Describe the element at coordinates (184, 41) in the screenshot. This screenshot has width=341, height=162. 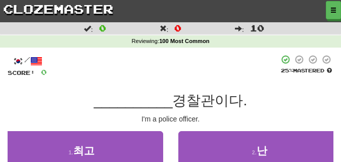
I see `strong: 100 Most Common` at that location.